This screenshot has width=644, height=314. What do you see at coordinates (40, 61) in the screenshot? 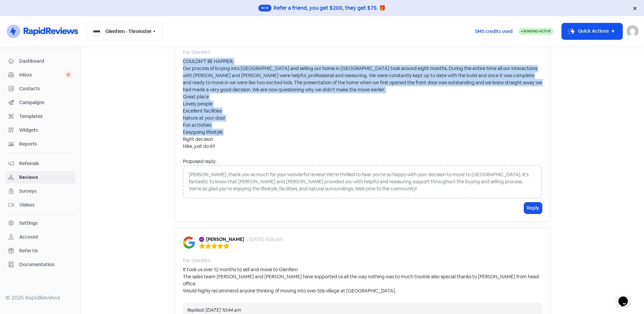
I see `a: Dashboard` at bounding box center [40, 61].